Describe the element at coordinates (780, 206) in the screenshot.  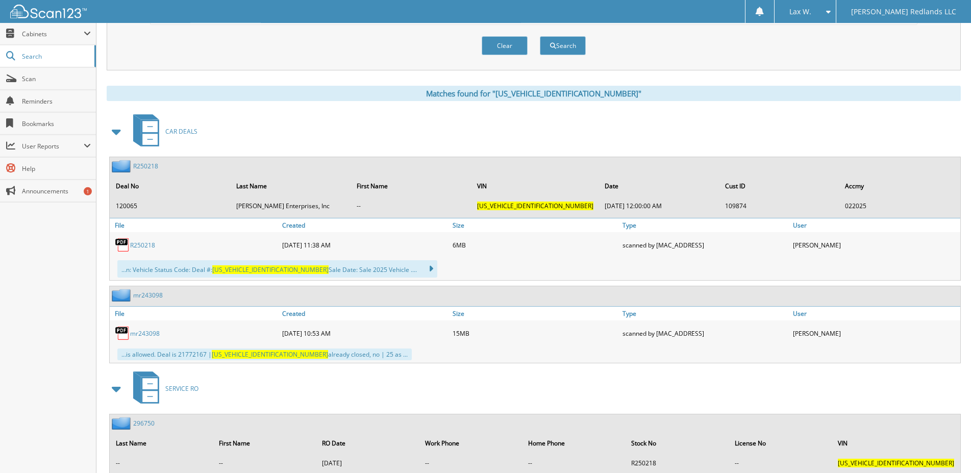
I see `td: 109874` at that location.